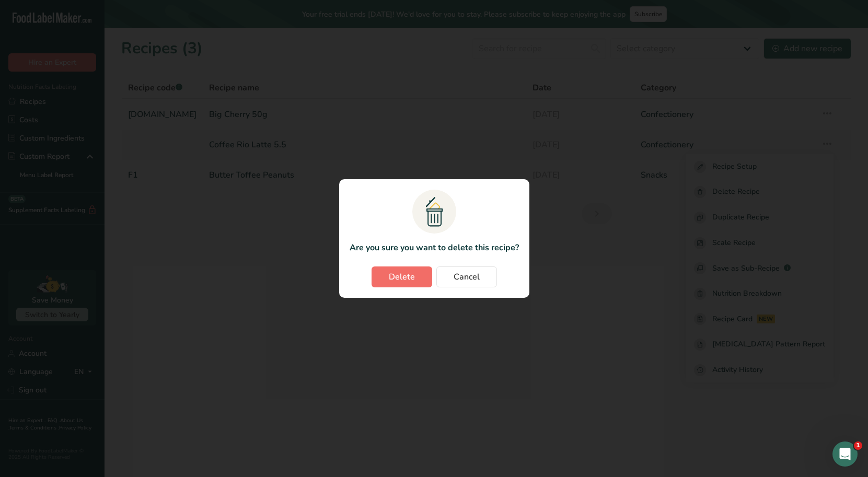 The image size is (868, 477). Describe the element at coordinates (434, 248) in the screenshot. I see `p: Are you sure you want to delete this recipe?` at that location.